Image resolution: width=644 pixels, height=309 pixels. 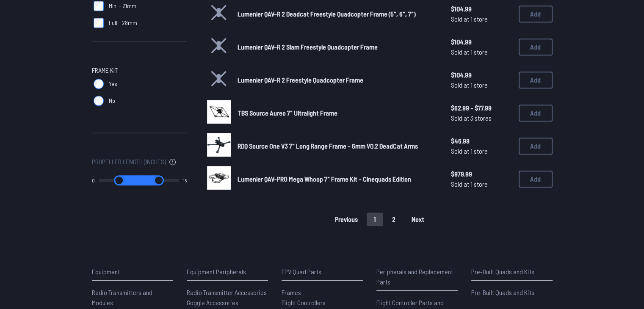 I want to click on span: Lumenier QAV-R 2 Slam Freestyle Quadcopter Frame, so click(x=307, y=47).